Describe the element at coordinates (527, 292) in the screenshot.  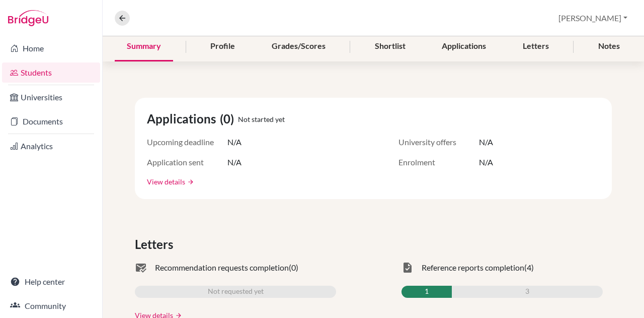
I see `span: 3` at that location.